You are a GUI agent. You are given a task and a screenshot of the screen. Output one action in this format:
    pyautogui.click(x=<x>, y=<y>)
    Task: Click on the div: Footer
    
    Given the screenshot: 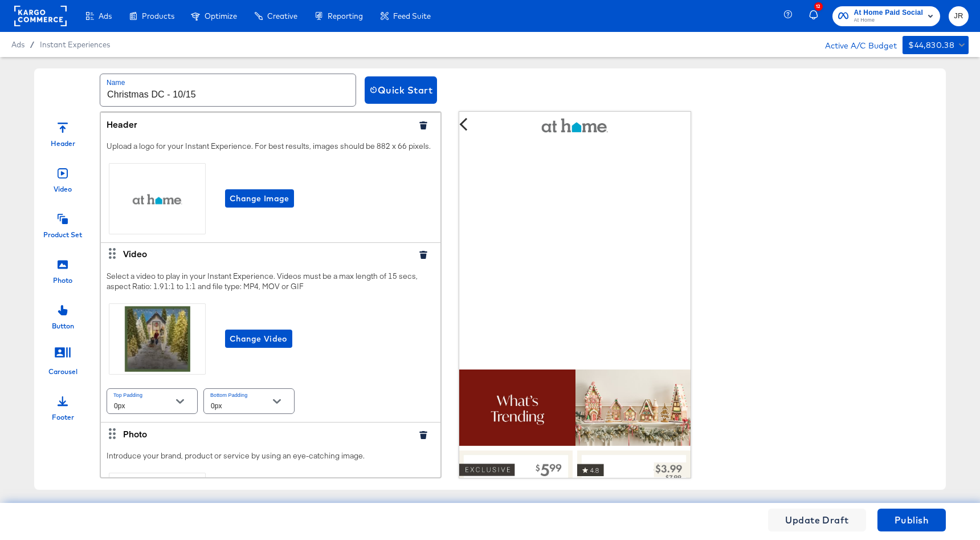 What is the action you would take?
    pyautogui.click(x=62, y=417)
    